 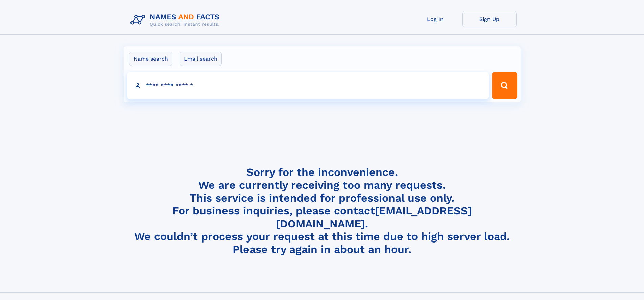 What do you see at coordinates (322, 211) in the screenshot?
I see `h4: Sorry for the inconvenience. We are currently receiving too many requests. This service is intend...` at bounding box center [322, 211].